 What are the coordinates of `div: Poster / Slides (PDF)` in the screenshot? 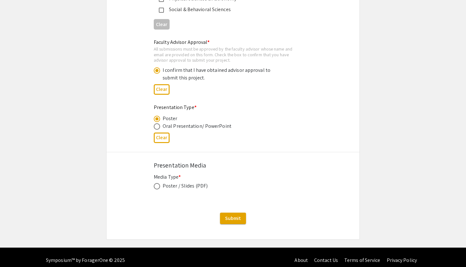 It's located at (185, 186).